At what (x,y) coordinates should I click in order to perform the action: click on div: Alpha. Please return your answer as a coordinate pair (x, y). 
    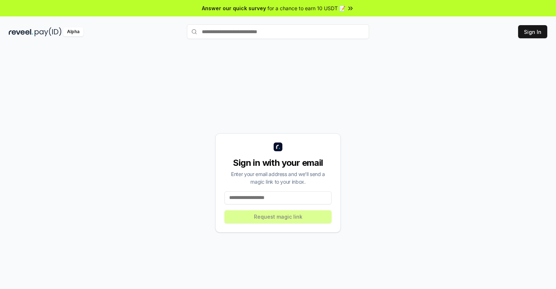
    Looking at the image, I should click on (73, 32).